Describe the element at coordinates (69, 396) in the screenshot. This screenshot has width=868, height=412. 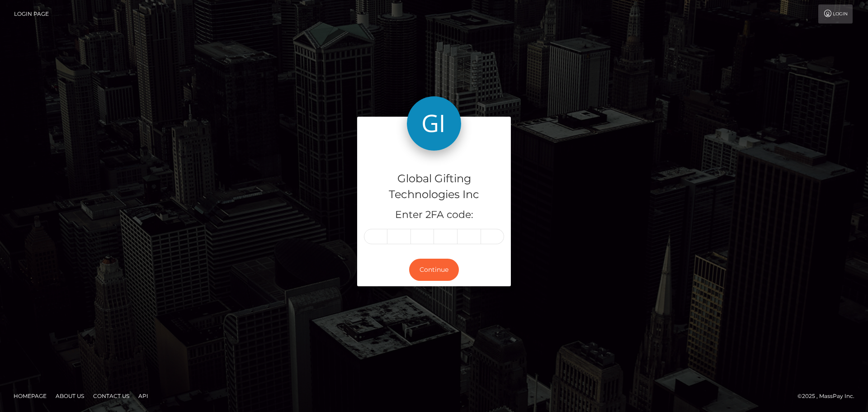
I see `a: About Us` at that location.